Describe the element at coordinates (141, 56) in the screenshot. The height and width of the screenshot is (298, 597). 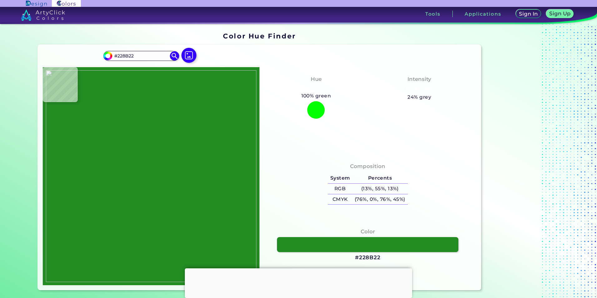
I see `input: type color..` at that location.